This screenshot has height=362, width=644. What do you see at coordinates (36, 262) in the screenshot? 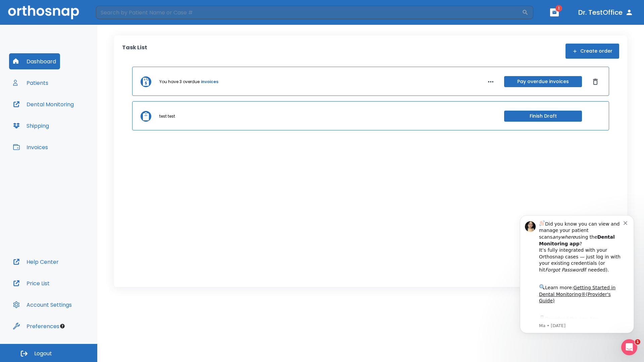
I see `a: Help Center` at bounding box center [36, 262].